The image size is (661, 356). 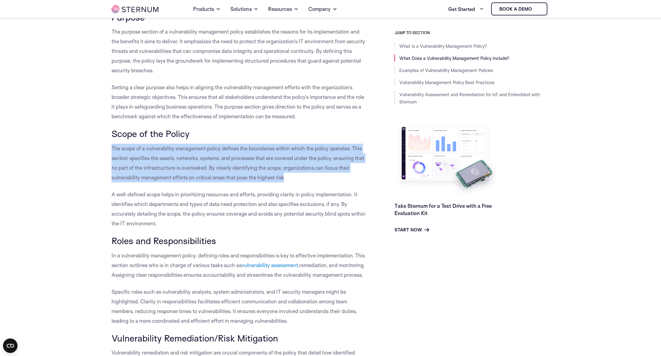 I want to click on a: Take Sternum for a Test Drive with a Free Evaluation Kit, so click(x=443, y=209).